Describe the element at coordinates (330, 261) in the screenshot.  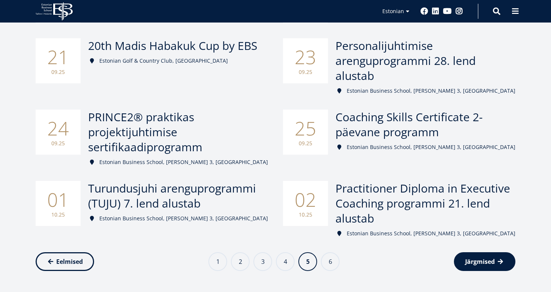
I see `a: 6` at that location.